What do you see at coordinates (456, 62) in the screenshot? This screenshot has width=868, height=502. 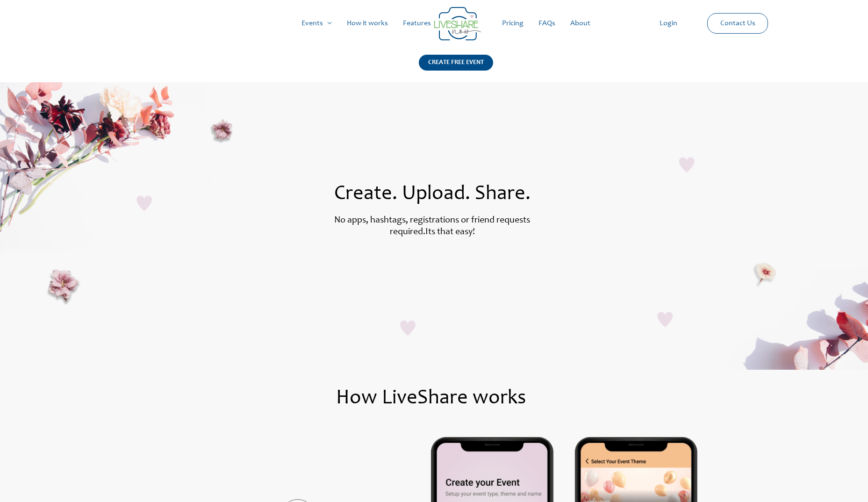 I see `div: CREATE FREE EVENT` at bounding box center [456, 62].